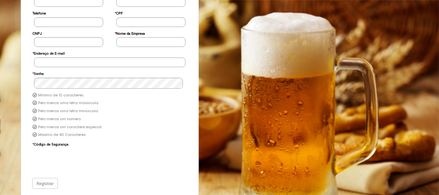 The image size is (439, 195). Describe the element at coordinates (69, 111) in the screenshot. I see `label: Pelo menos uma letra minúscula.` at that location.